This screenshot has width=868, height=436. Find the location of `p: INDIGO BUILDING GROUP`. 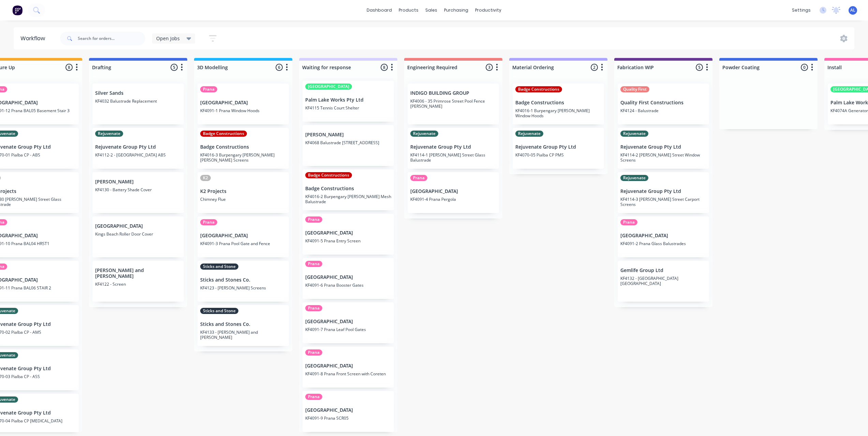

p: INDIGO BUILDING GROUP is located at coordinates (454, 93).